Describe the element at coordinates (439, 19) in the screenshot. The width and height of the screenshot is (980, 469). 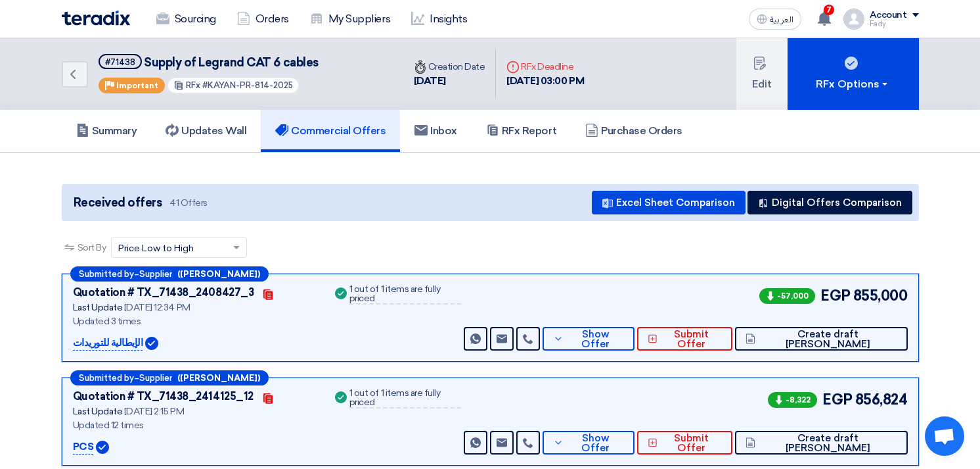
I see `a: Insights` at that location.